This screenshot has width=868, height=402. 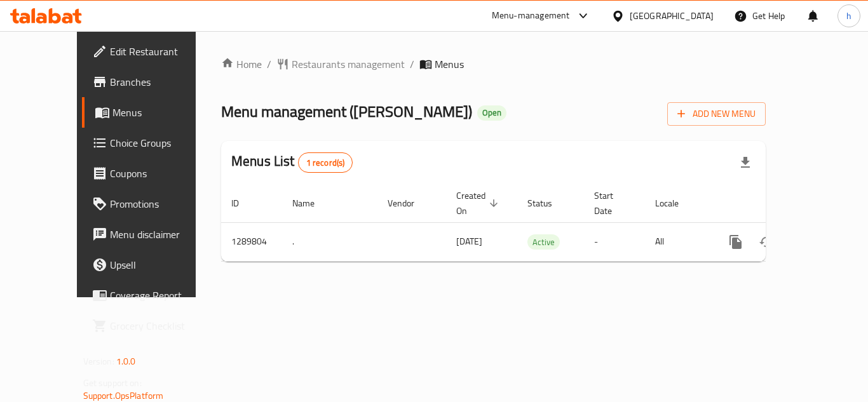 I want to click on span: Status, so click(x=548, y=204).